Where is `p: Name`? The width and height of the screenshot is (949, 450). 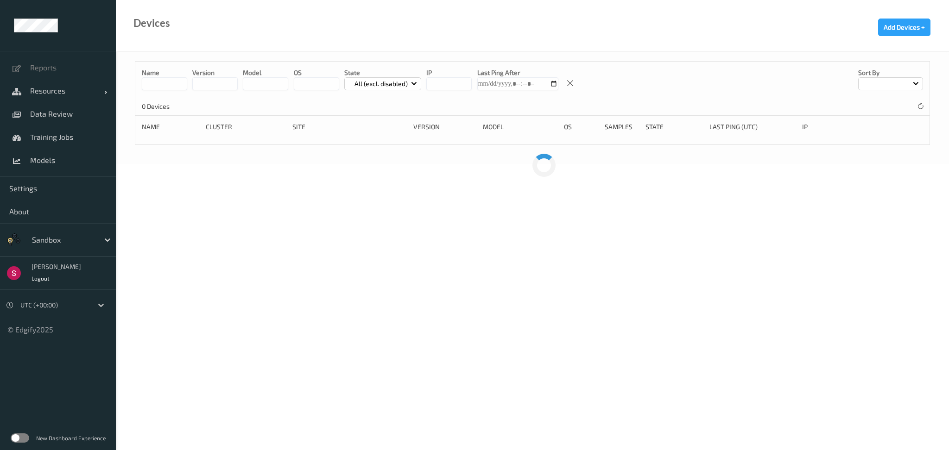
p: Name is located at coordinates (164, 73).